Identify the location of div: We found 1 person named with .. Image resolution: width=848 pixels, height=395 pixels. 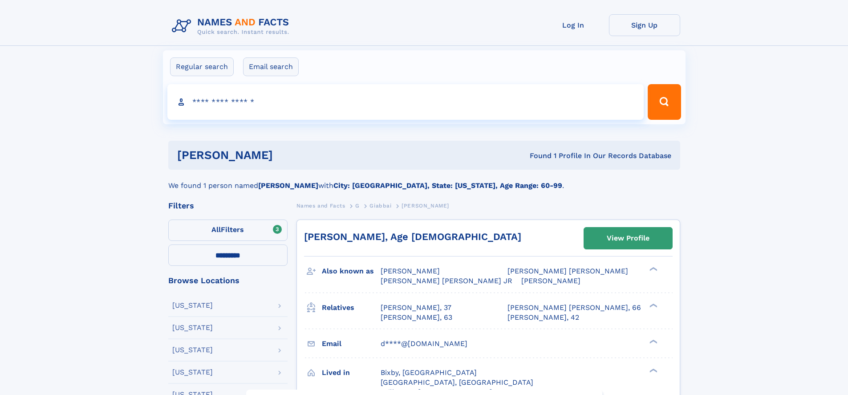
(424, 180).